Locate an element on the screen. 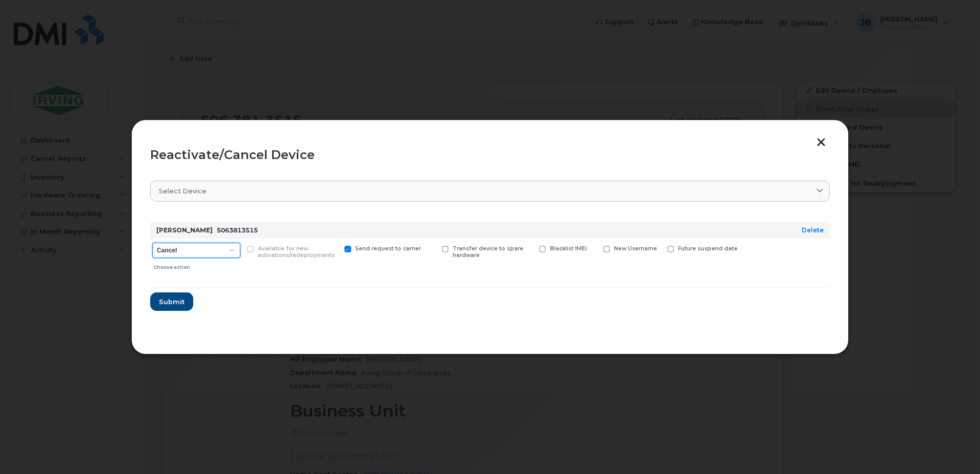 The width and height of the screenshot is (980, 474). a: Delete is located at coordinates (812, 229).